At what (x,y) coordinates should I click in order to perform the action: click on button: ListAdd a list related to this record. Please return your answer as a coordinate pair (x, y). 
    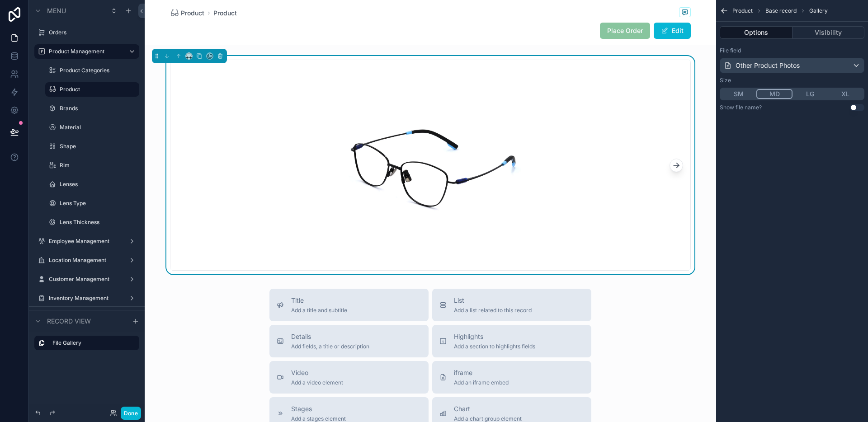
    Looking at the image, I should click on (512, 305).